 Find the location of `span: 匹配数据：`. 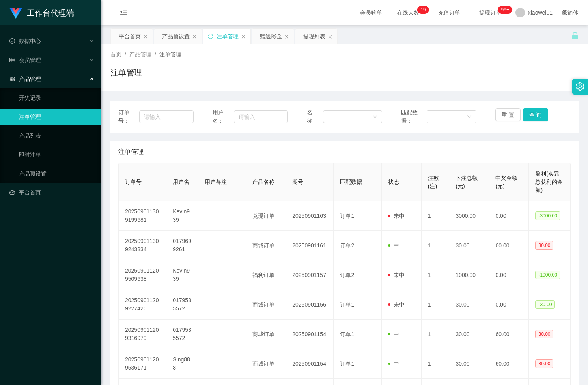

span: 匹配数据： is located at coordinates (414, 117).